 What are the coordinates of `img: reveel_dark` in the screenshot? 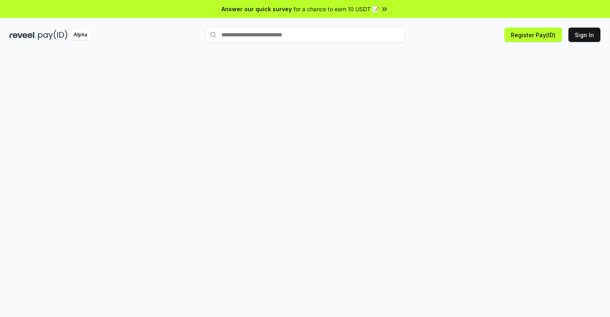 It's located at (23, 35).